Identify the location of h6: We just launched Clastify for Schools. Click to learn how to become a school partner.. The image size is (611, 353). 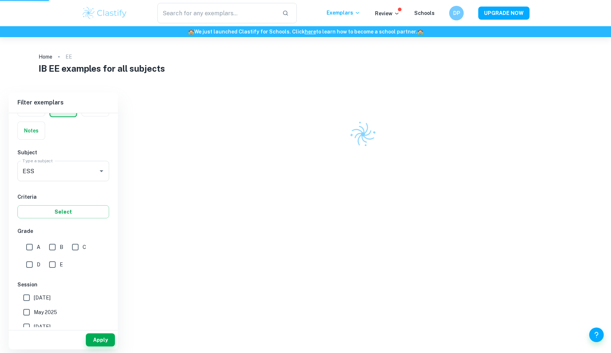
(306, 32).